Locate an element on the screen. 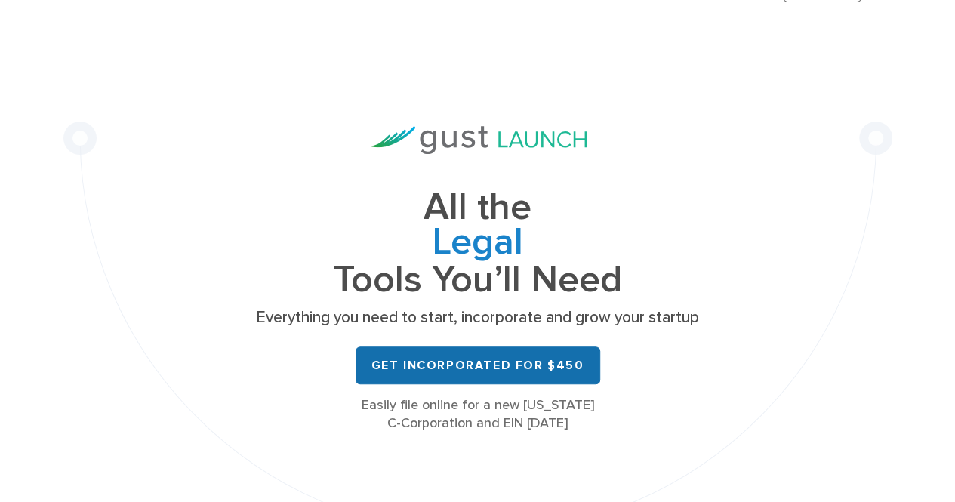 The image size is (955, 502). p: Everything you need to start, incorporate and grow your startup is located at coordinates (478, 318).